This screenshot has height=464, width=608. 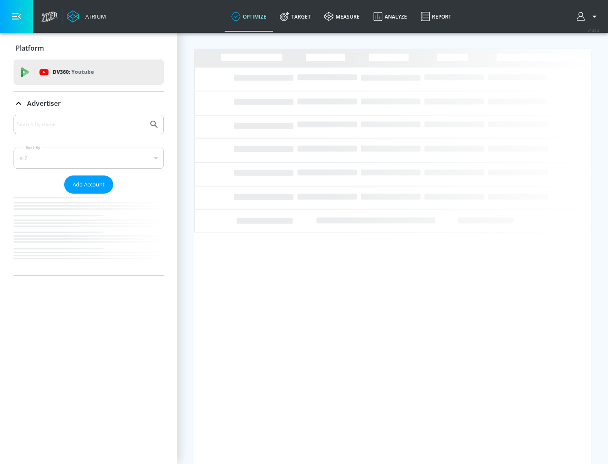 I want to click on div: Atrium, so click(x=94, y=16).